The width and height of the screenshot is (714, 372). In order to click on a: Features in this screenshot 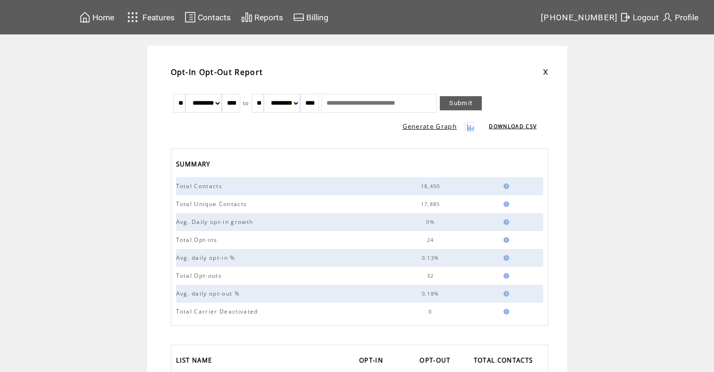, I will do `click(150, 17)`.